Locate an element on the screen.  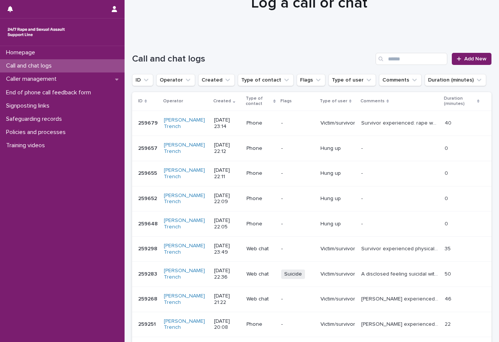
p: End of phone call feedback form is located at coordinates (50, 93).